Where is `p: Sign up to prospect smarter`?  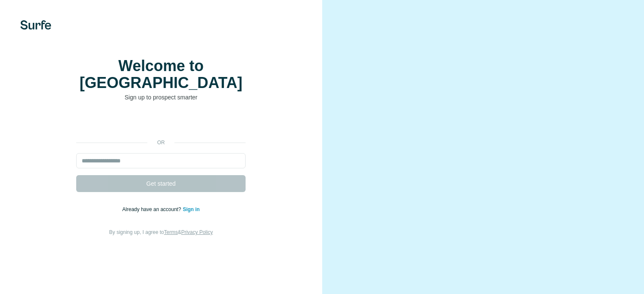 p: Sign up to prospect smarter is located at coordinates (161, 97).